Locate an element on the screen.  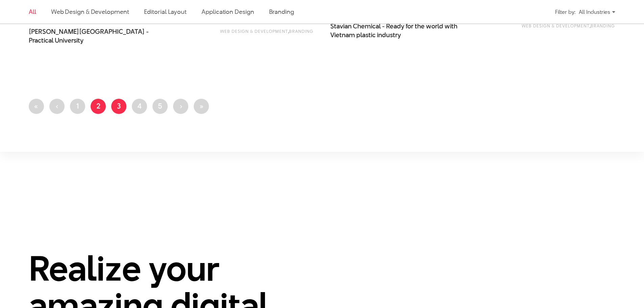
a: 1 is located at coordinates (78, 106).